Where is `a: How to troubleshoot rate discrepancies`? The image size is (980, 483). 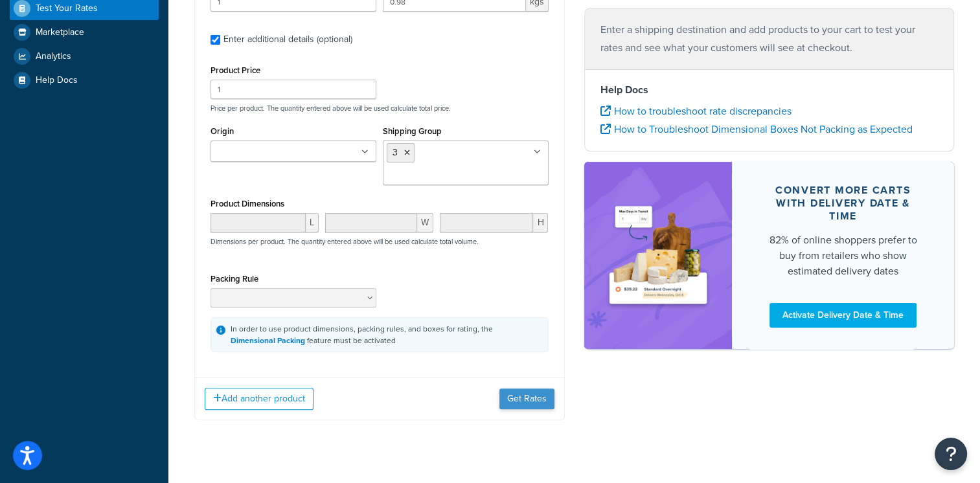 a: How to troubleshoot rate discrepancies is located at coordinates (696, 111).